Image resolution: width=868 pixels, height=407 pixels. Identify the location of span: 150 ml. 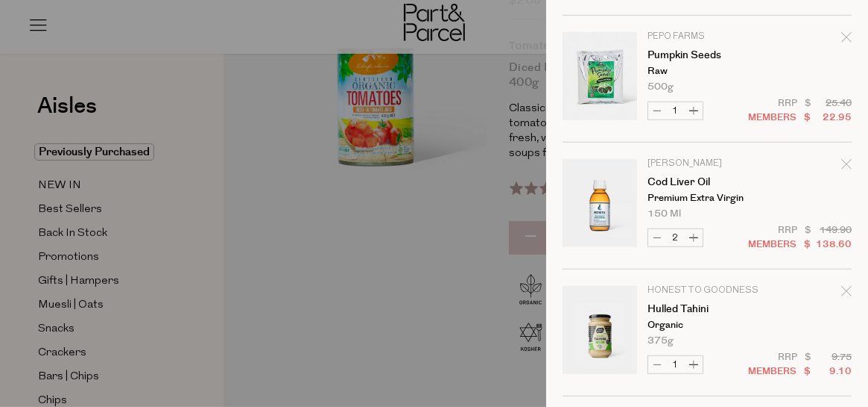
(664, 213).